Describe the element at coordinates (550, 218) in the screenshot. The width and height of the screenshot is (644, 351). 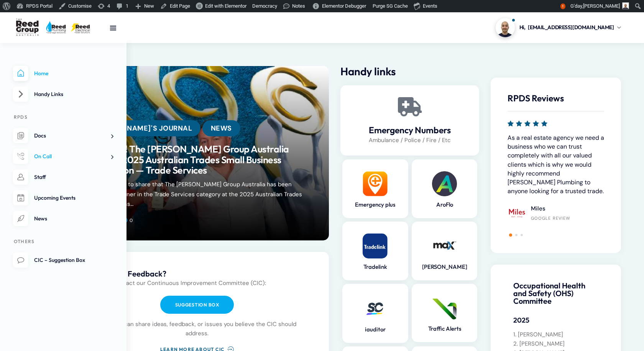
I see `div: Google Review` at that location.